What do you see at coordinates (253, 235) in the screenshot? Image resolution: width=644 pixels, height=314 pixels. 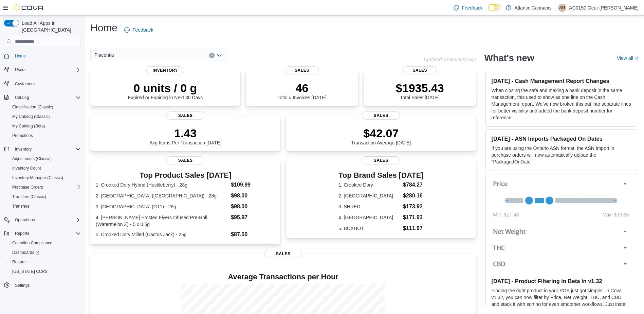 I see `dd: $87.50` at bounding box center [253, 235].